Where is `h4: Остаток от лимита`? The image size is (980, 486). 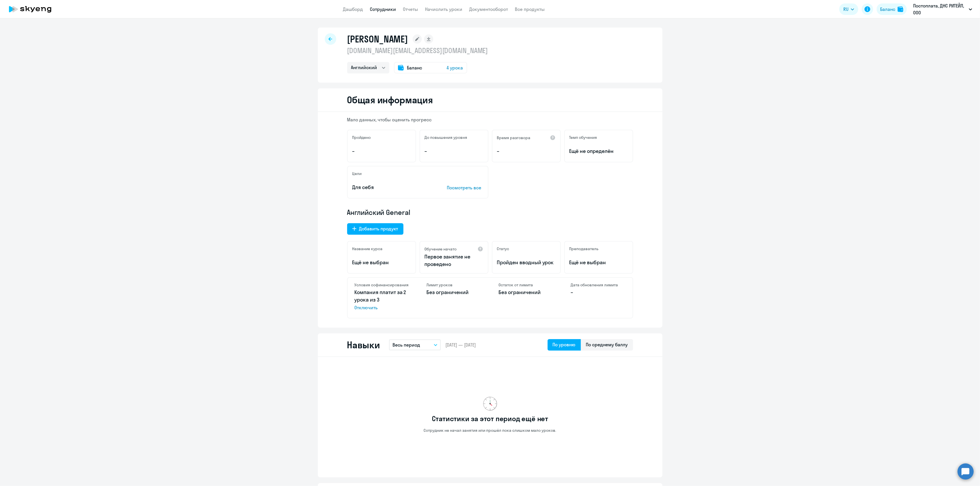
h4: Остаток от лимита is located at coordinates (526, 285).